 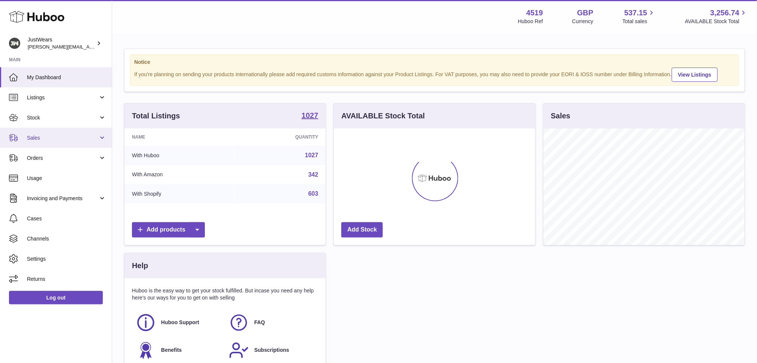 I want to click on span: Cases, so click(x=67, y=219).